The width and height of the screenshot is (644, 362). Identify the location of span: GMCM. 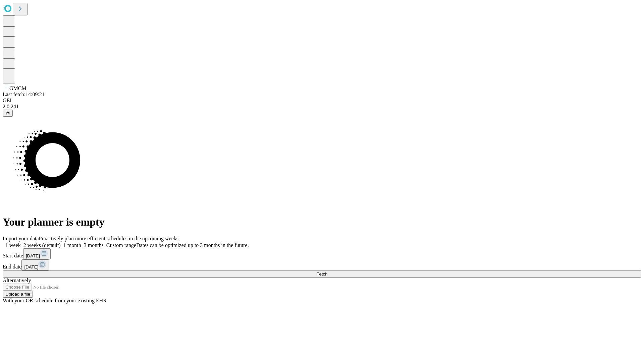
(18, 88).